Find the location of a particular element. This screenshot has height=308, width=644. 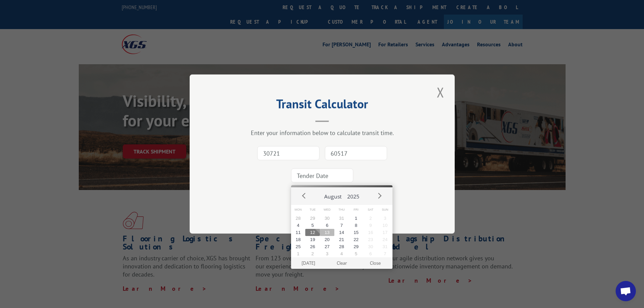

button: 22 is located at coordinates (356, 240).